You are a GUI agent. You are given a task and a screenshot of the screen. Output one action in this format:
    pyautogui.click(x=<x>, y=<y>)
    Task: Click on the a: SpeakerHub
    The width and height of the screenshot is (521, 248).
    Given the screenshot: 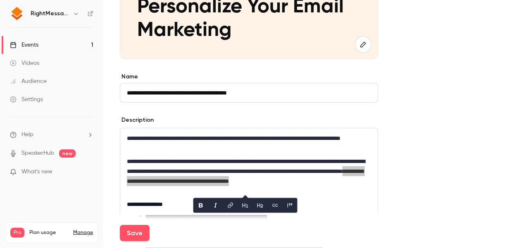 What is the action you would take?
    pyautogui.click(x=38, y=153)
    